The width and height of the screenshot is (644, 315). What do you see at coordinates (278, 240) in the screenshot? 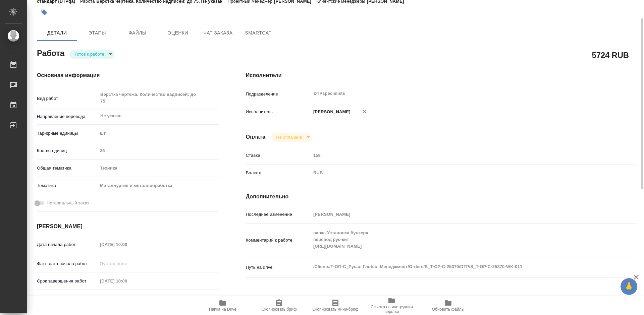
I see `p: Комментарий к работе` at bounding box center [278, 240].